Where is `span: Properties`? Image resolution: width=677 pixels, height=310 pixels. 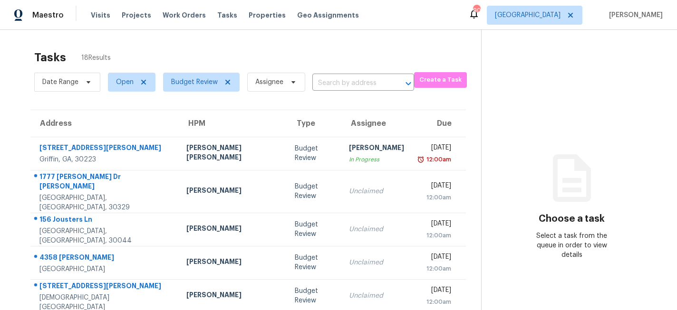
span: Properties is located at coordinates (267, 15).